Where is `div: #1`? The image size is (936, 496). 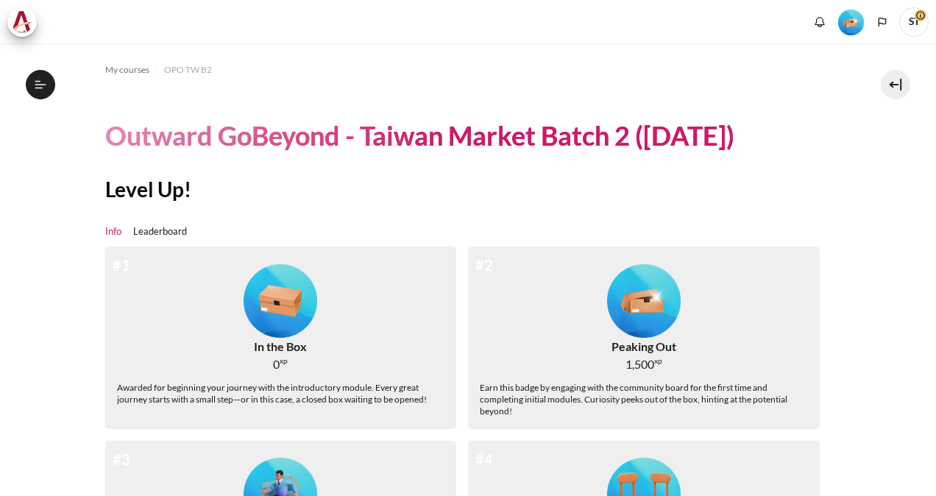 div: #1 is located at coordinates (121, 265).